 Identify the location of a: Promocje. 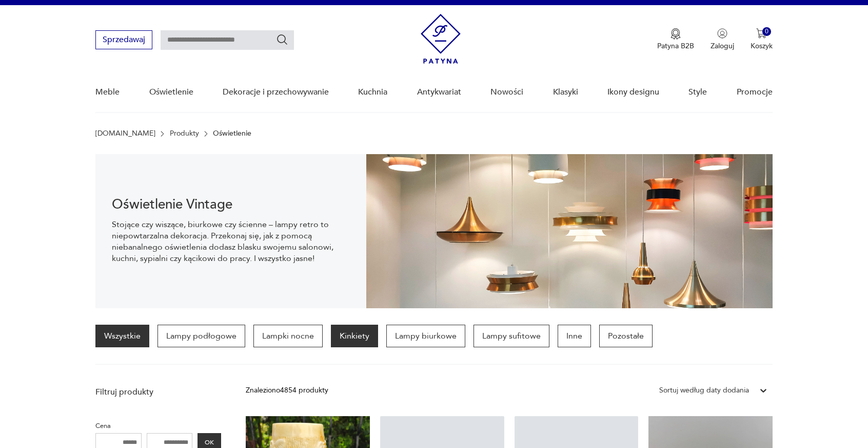
(755, 92).